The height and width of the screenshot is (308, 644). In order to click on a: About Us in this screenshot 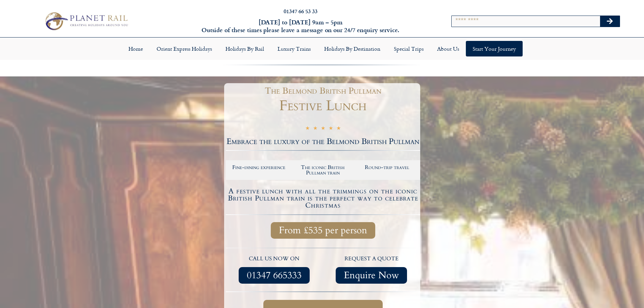, I will do `click(448, 49)`.